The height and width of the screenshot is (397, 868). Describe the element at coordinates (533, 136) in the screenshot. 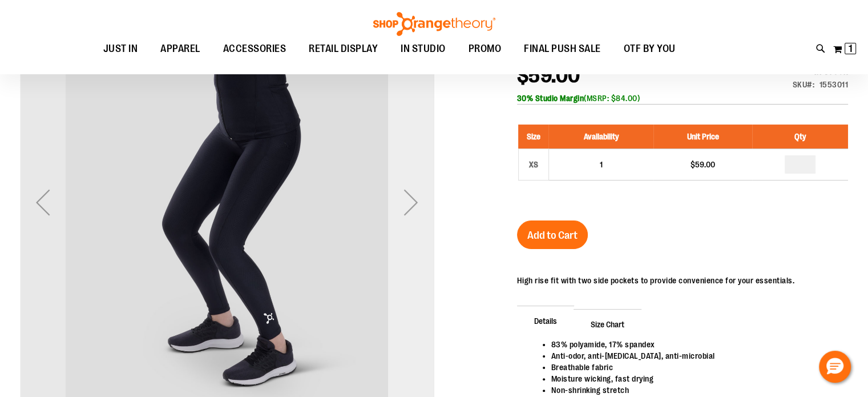

I see `th: Size` at that location.